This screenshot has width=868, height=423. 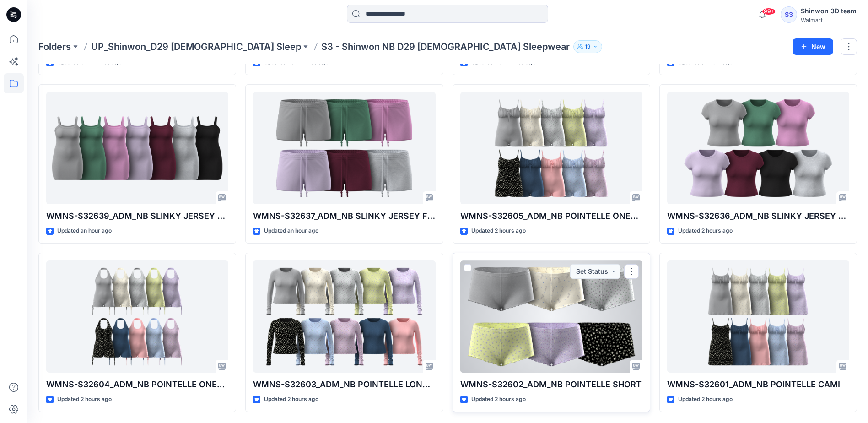 What do you see at coordinates (137, 148) in the screenshot?
I see `a: WMNS-S32639_ADM_NB SLINKY JERSEY SLIP` at bounding box center [137, 148].